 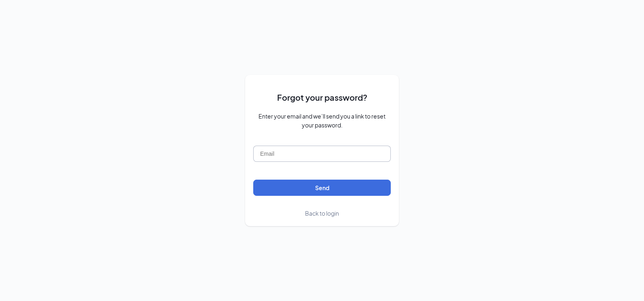 What do you see at coordinates (322, 188) in the screenshot?
I see `button: Send` at bounding box center [322, 188].